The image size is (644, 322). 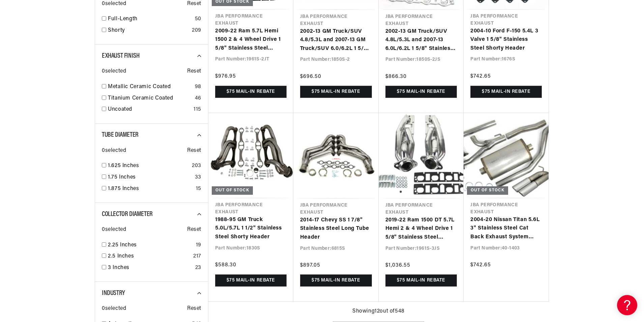 I want to click on a: 2002-13 GM Truck/SUV 4.8L/5.3L and 2007-13 6.0L/6.2L 1 5/8" Stainless Steel Shorty Header with Me..., so click(x=422, y=40).